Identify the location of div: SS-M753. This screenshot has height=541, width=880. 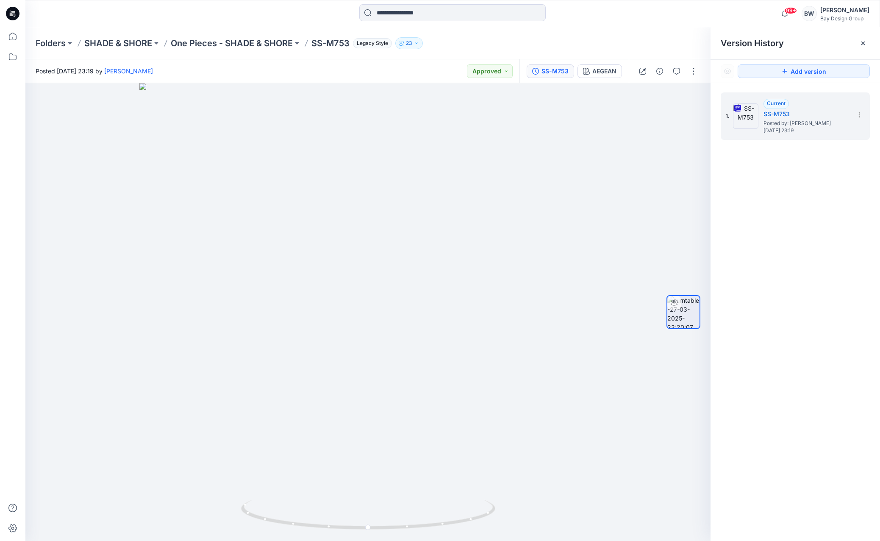
(555, 71).